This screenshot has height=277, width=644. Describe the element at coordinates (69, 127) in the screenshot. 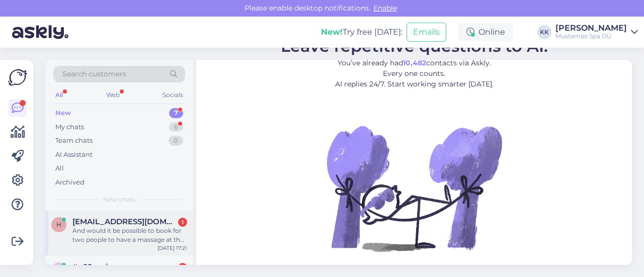

I see `div: My chats` at that location.